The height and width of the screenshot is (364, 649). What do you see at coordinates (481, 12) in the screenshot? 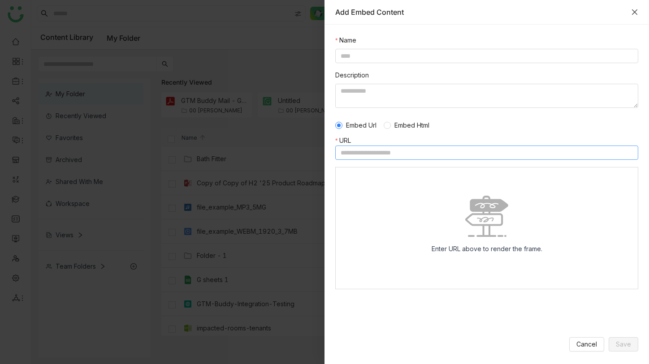
I see `div: Add Embed Content` at bounding box center [481, 12].